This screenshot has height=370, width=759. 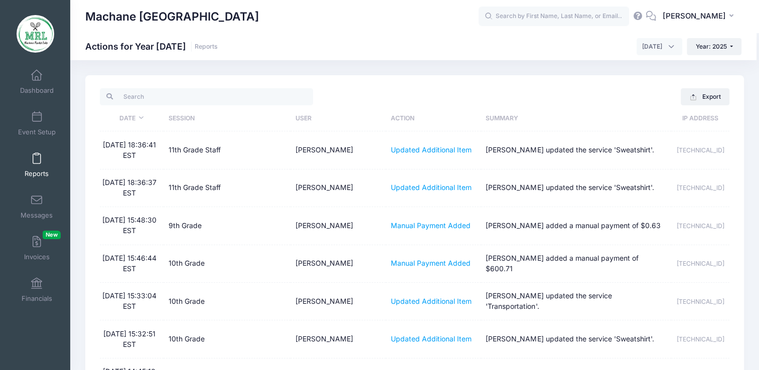 What do you see at coordinates (338, 118) in the screenshot?
I see `th: User: activate to sort column ascending` at bounding box center [338, 118].